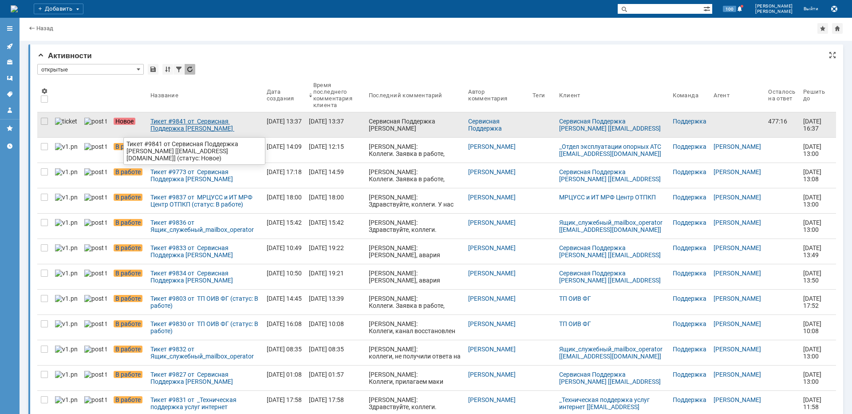  I want to click on div: Сохранить вид, so click(153, 69).